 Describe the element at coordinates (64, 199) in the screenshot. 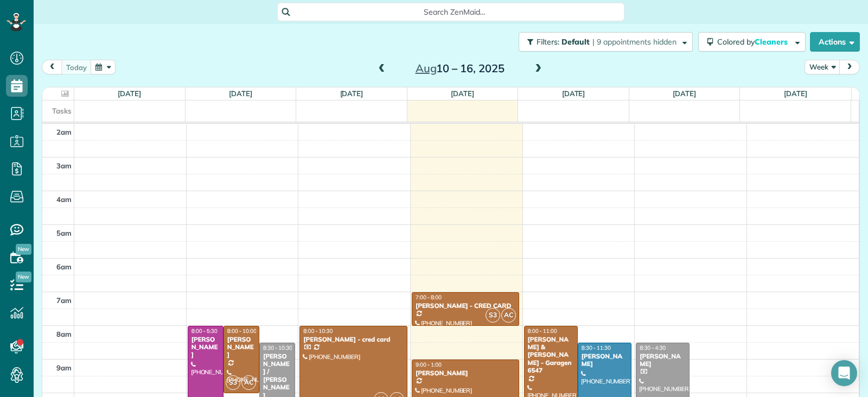

I see `span: 4am` at that location.